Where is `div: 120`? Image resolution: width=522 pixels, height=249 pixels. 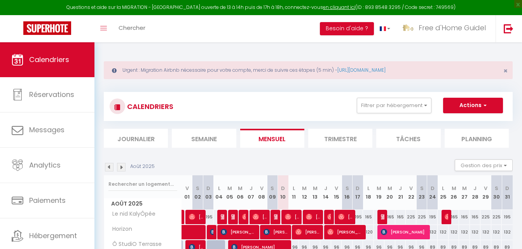 div: 120 is located at coordinates (368, 232).